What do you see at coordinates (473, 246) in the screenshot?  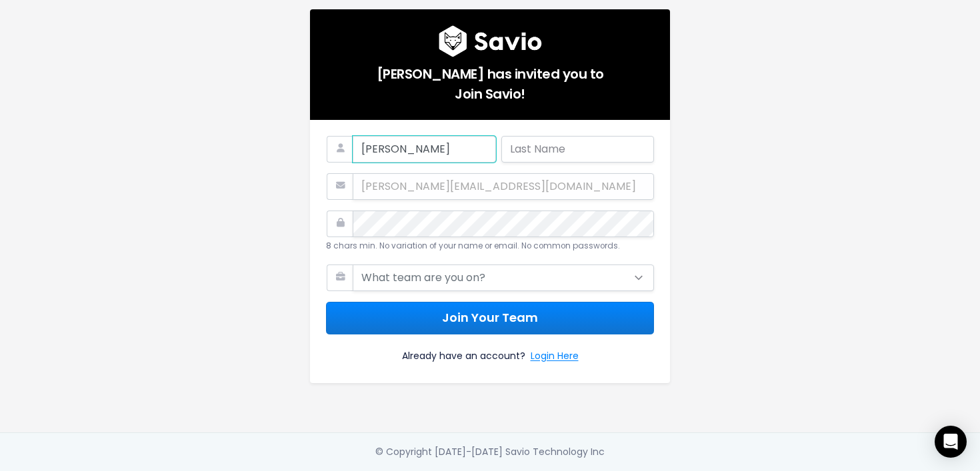 I see `small: 8 chars min. No variation of your name or email. No common passwords.` at bounding box center [473, 246].